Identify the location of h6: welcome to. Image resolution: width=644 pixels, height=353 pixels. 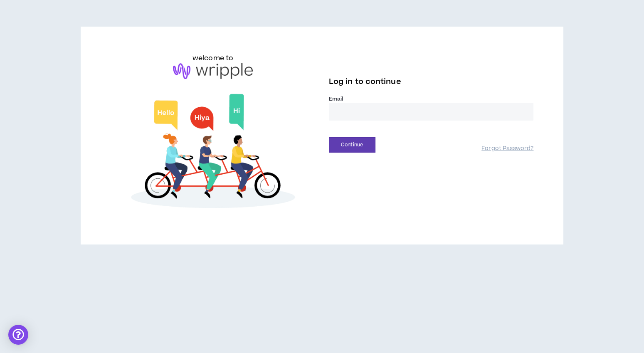
(213, 58).